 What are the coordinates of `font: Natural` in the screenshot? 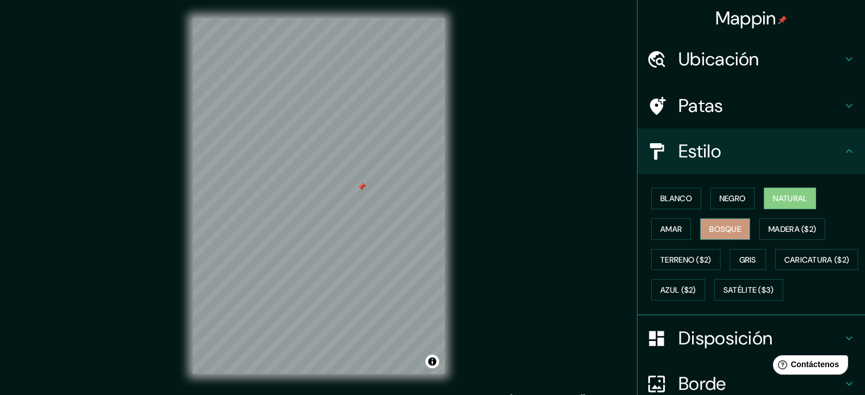 It's located at (790, 199).